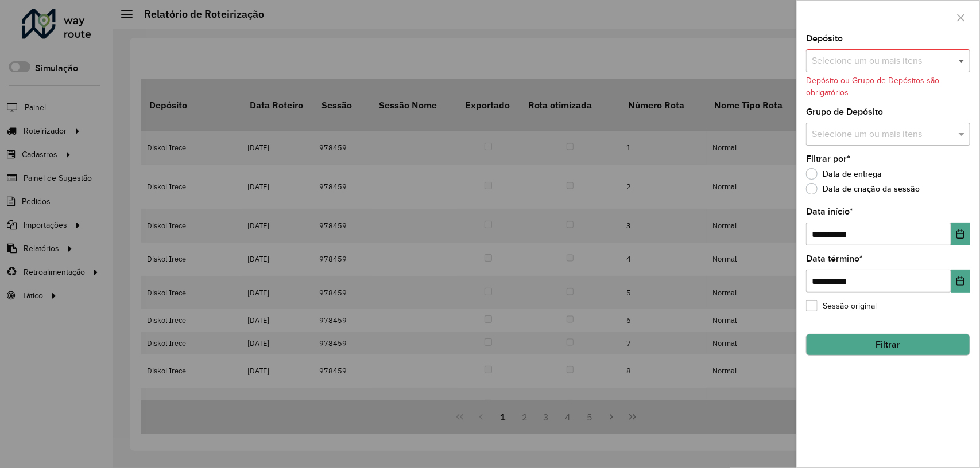 This screenshot has height=468, width=980. Describe the element at coordinates (830, 212) in the screenshot. I see `label: Data início` at that location.